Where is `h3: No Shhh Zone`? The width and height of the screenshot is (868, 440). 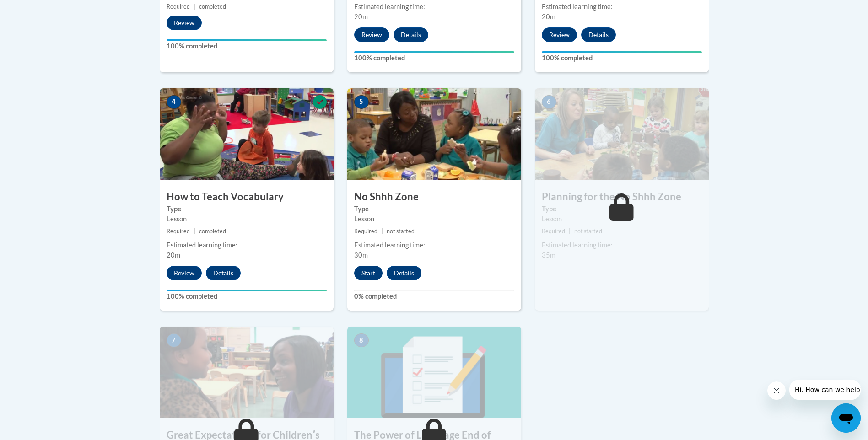 h3: No Shhh Zone is located at coordinates (435, 197).